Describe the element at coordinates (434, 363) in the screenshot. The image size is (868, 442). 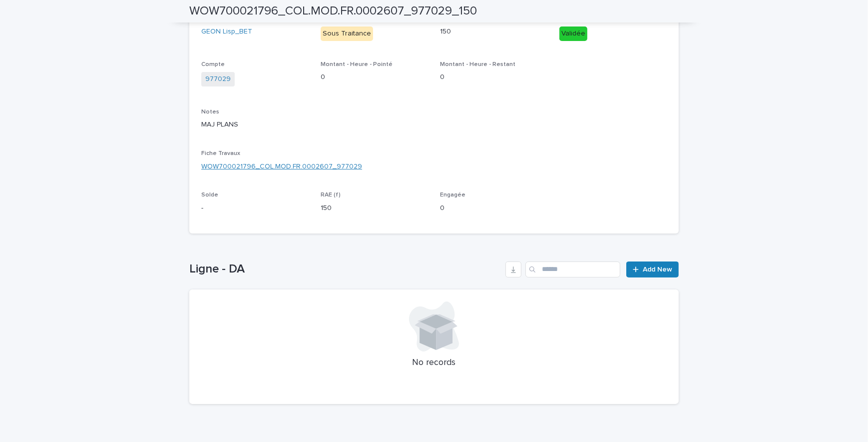
I see `p: No records` at that location.